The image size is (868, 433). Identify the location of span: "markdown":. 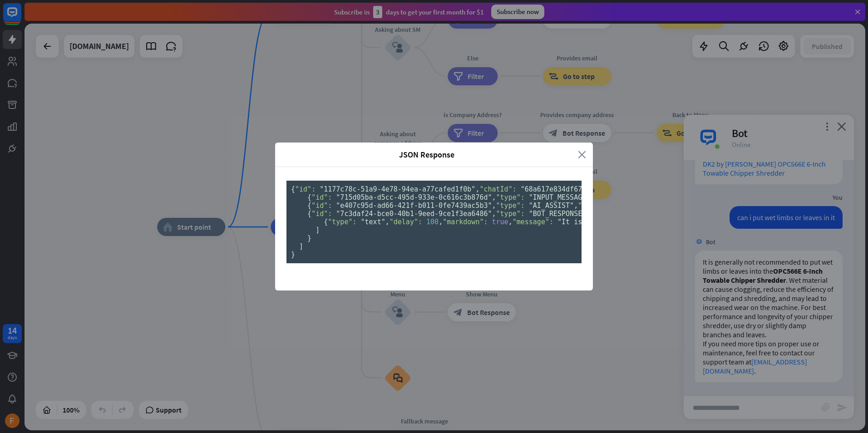
(465, 222).